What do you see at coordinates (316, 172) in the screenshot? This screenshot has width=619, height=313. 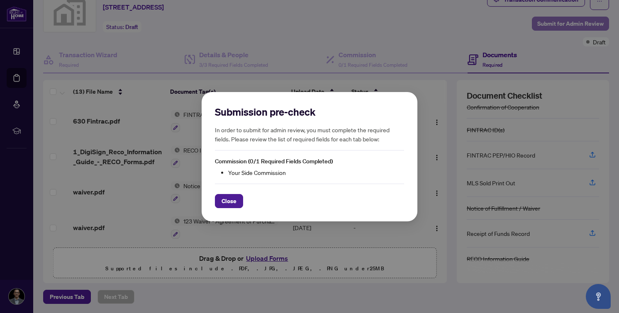 I see `li: Your Side Commission` at bounding box center [316, 172].